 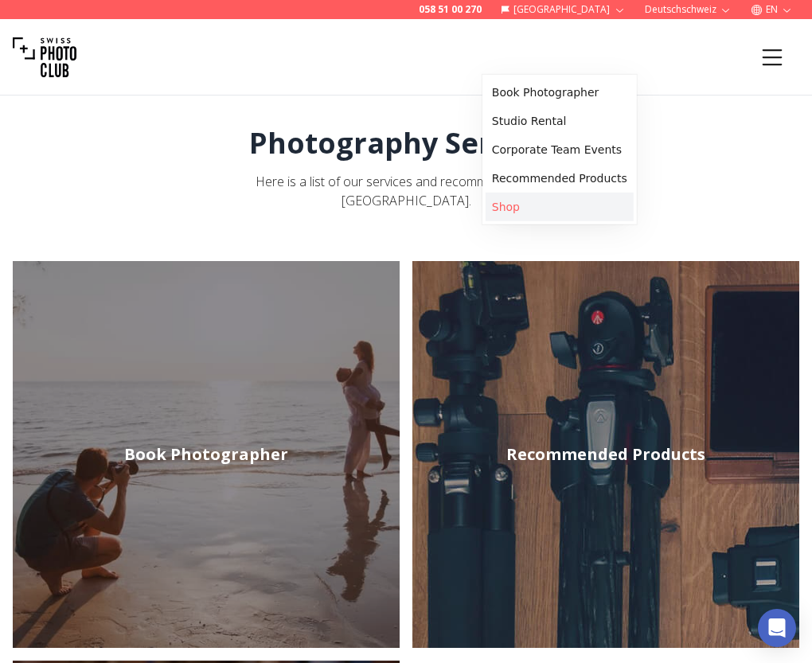 I want to click on h2: Recommended Products, so click(x=606, y=455).